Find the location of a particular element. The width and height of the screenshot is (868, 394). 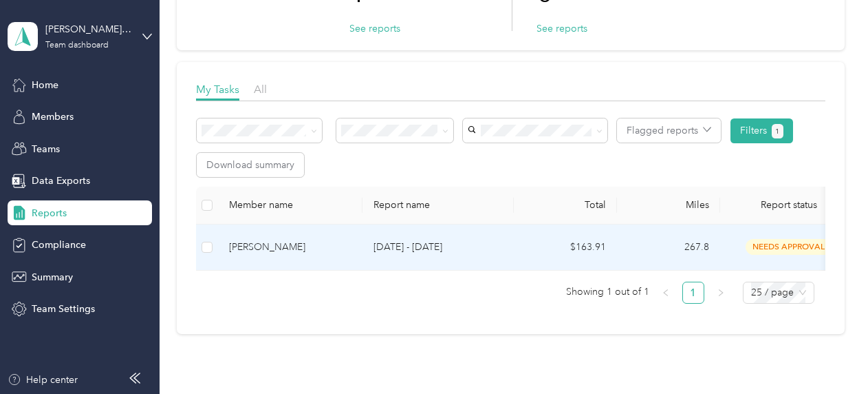

span: Summary is located at coordinates (52, 277).